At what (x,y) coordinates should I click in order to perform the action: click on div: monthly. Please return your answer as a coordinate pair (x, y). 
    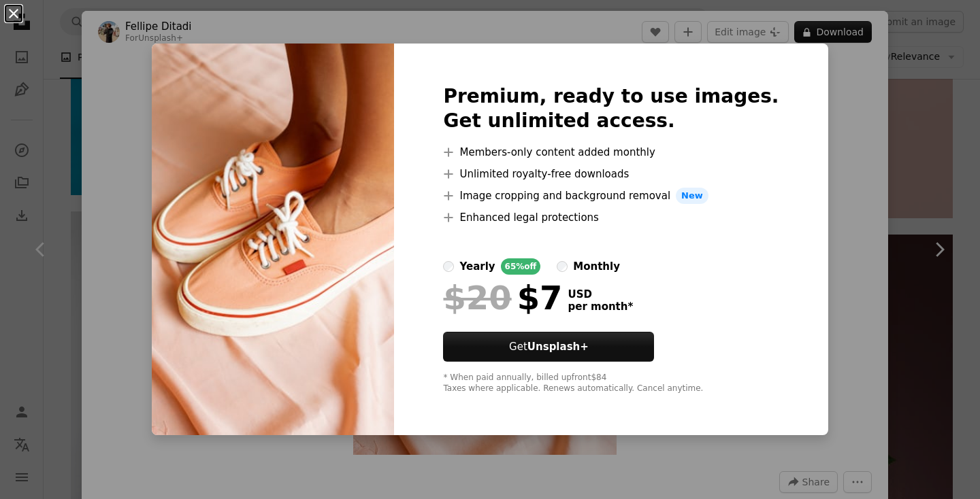
    Looking at the image, I should click on (597, 267).